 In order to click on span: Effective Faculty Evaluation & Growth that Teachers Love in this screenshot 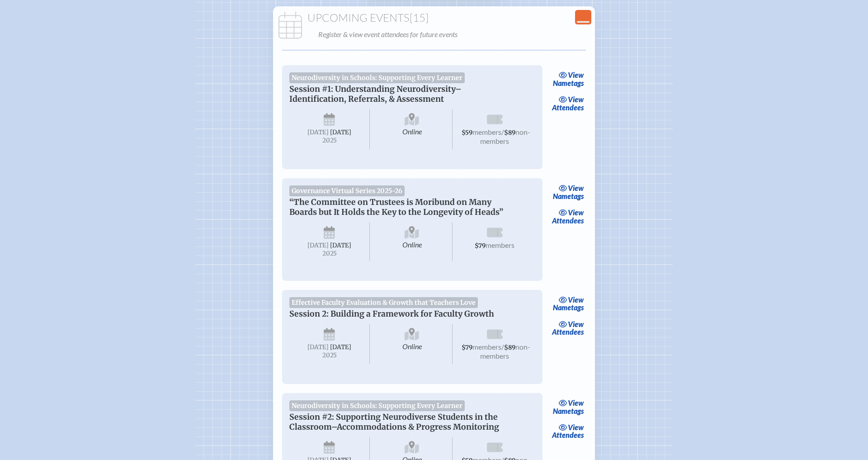, I will do `click(384, 303)`.